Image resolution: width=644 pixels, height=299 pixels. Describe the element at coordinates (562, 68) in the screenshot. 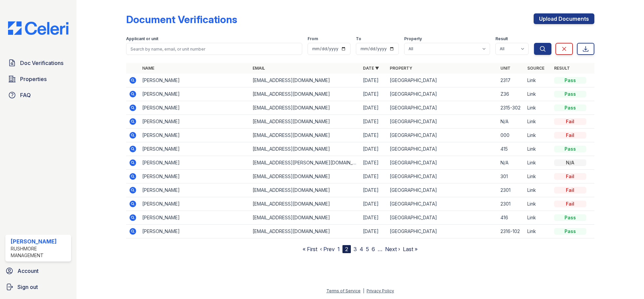

I see `a: Result` at that location.